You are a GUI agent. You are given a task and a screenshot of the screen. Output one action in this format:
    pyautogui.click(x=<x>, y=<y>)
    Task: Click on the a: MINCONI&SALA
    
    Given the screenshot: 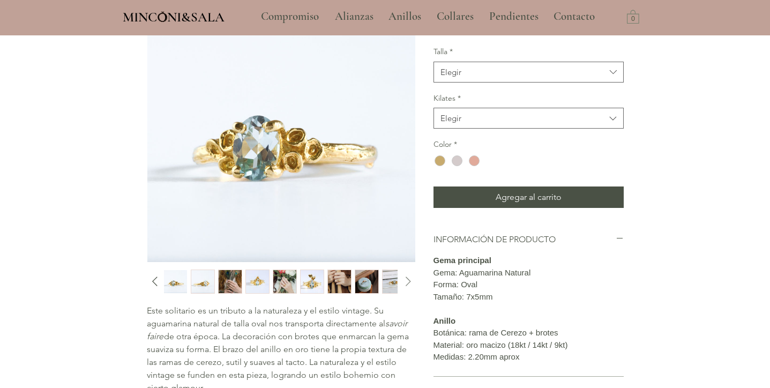 What is the action you would take?
    pyautogui.click(x=174, y=16)
    